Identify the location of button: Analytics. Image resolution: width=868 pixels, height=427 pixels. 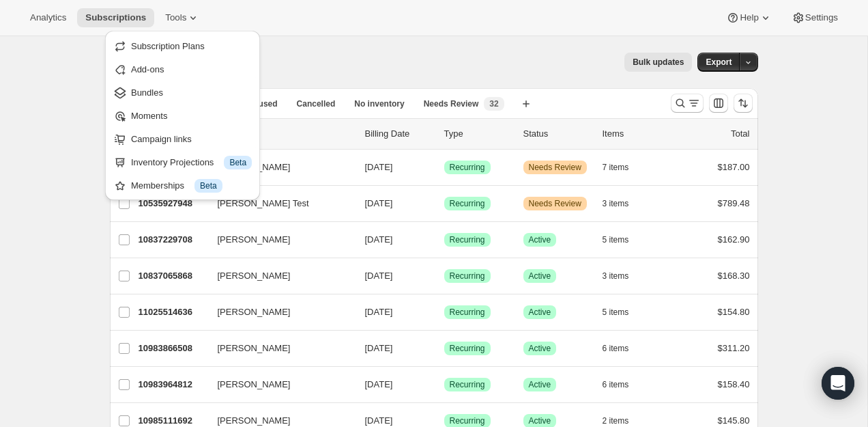
(48, 18).